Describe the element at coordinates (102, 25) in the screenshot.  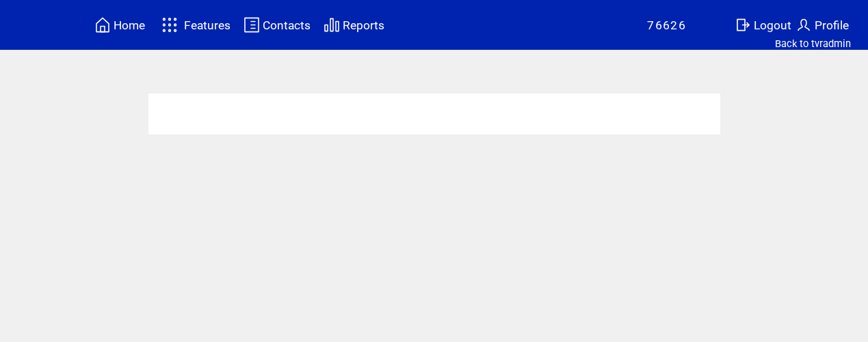
I see `img: home.svg` at that location.